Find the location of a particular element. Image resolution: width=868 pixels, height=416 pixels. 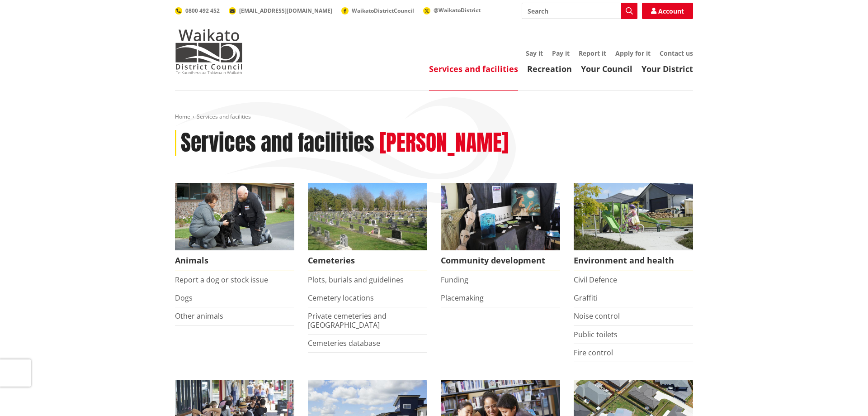

a: Noise control is located at coordinates (597, 315).